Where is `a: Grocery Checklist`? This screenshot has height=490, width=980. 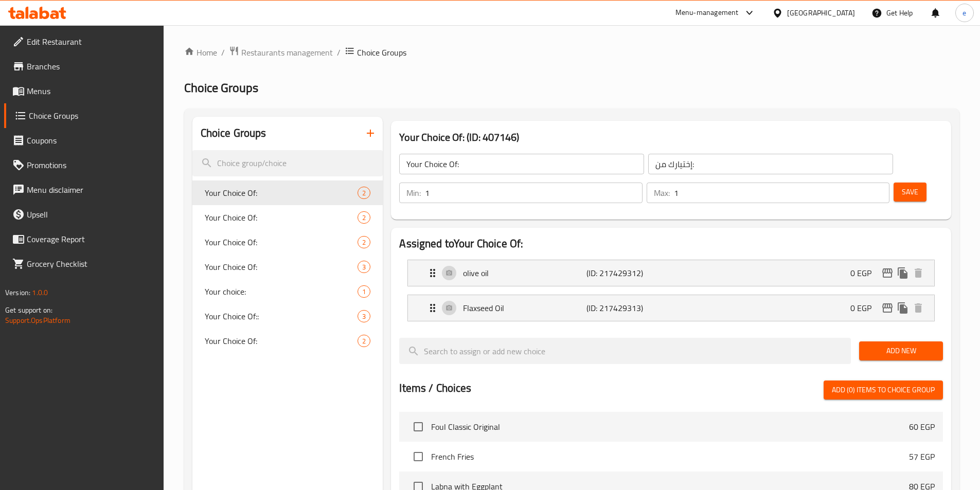
a: Grocery Checklist is located at coordinates (84, 264).